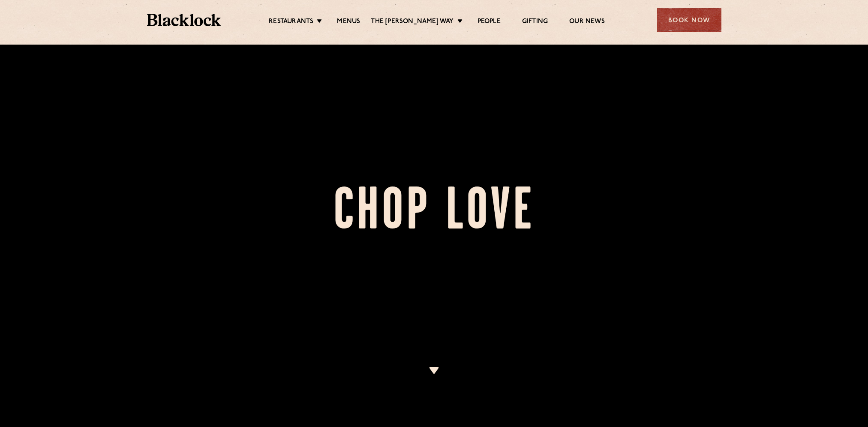  Describe the element at coordinates (535, 22) in the screenshot. I see `a: Gifting` at that location.